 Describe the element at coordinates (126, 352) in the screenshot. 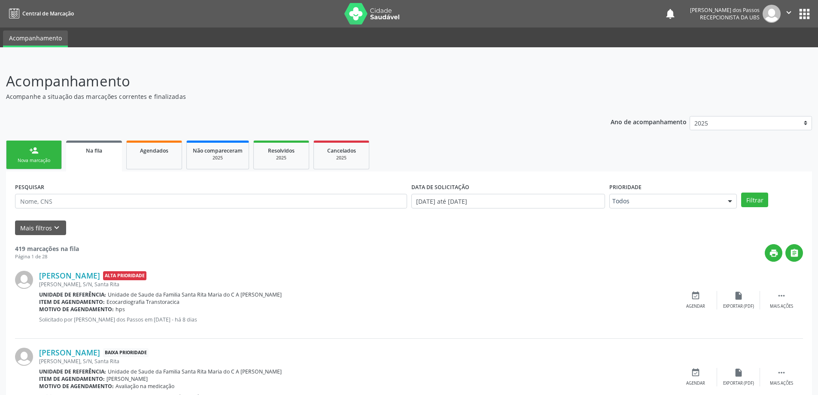

I see `span: Baixa Prioridade` at that location.